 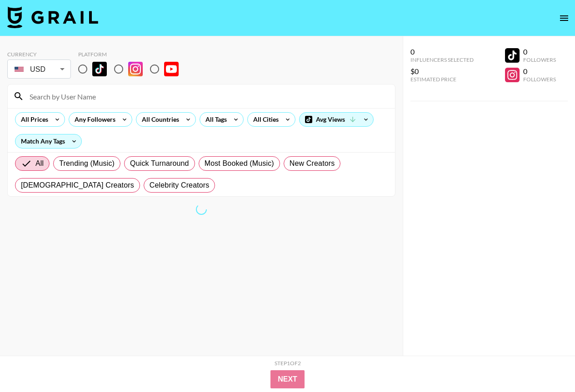 What do you see at coordinates (159, 119) in the screenshot?
I see `div: All Countries` at bounding box center [159, 119].